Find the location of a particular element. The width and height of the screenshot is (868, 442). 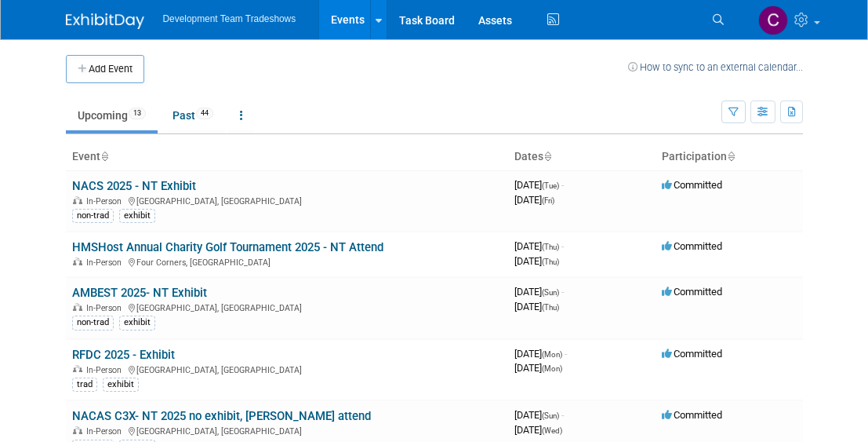

a: Upcoming13 is located at coordinates (112, 116).